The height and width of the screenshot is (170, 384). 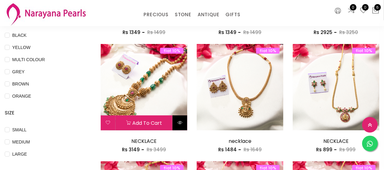 I want to click on span: BROWN, so click(x=21, y=84).